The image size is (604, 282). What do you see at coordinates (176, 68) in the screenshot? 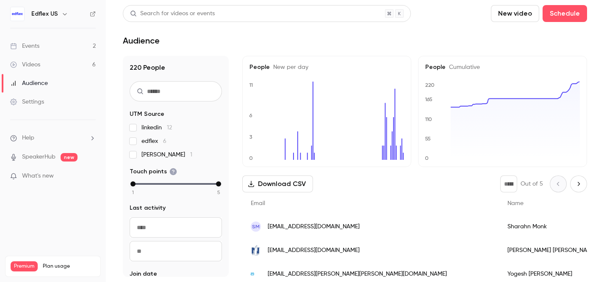
I see `h1: 220 People` at bounding box center [176, 68].